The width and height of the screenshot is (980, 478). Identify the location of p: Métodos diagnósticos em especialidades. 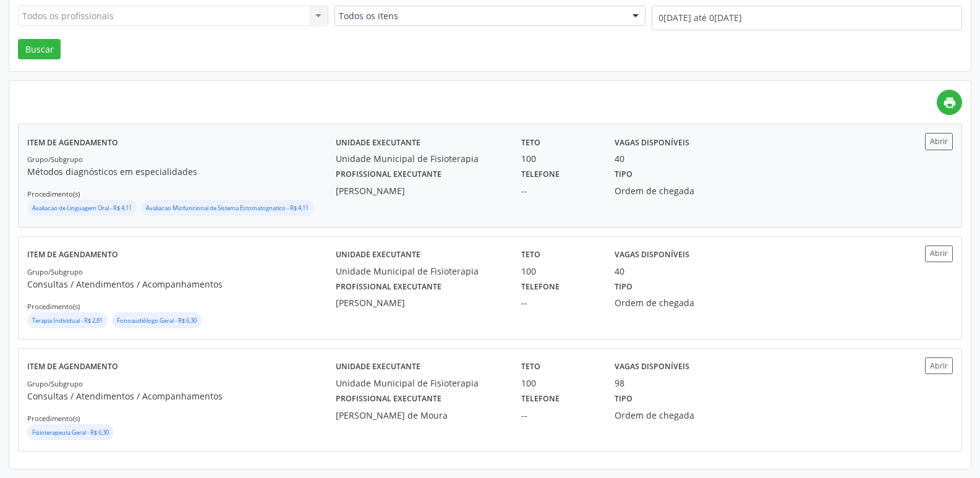
(181, 171).